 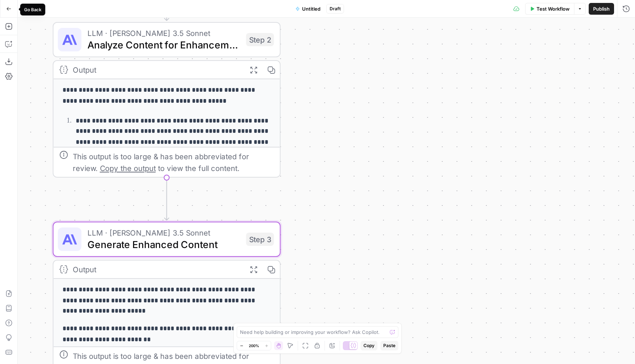 What do you see at coordinates (173, 163) in the screenshot?
I see `div: This output is too large & has been abbreviated for review. to view the full content.` at bounding box center [173, 163].